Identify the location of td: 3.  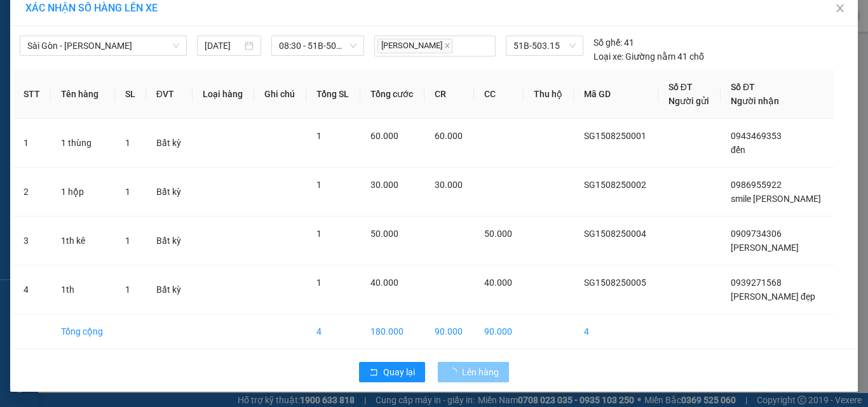
(32, 241).